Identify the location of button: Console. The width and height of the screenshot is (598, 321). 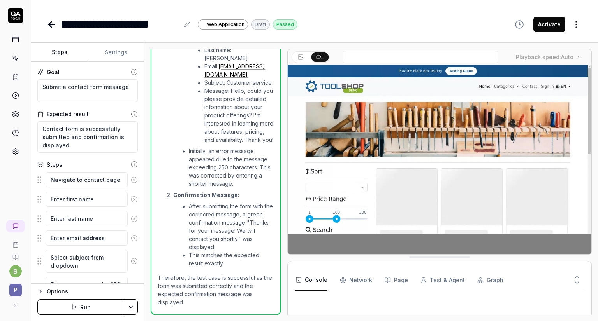
(311, 281).